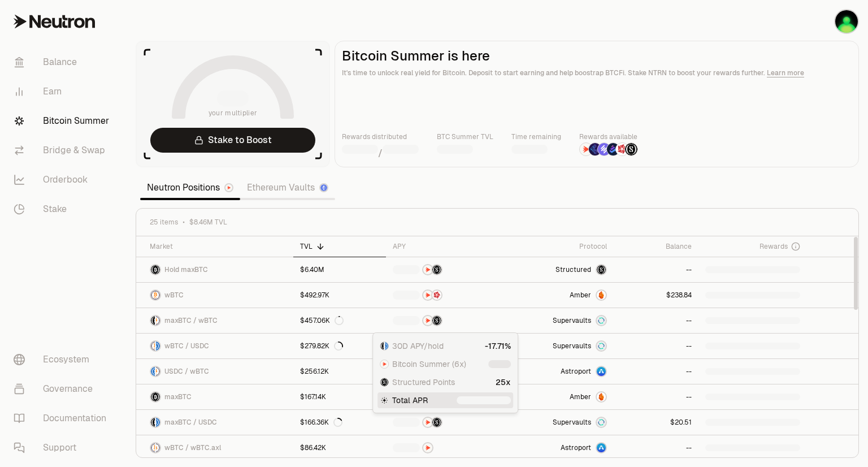 This screenshot has width=868, height=467. Describe the element at coordinates (340, 422) in the screenshot. I see `a: $166.36K` at that location.